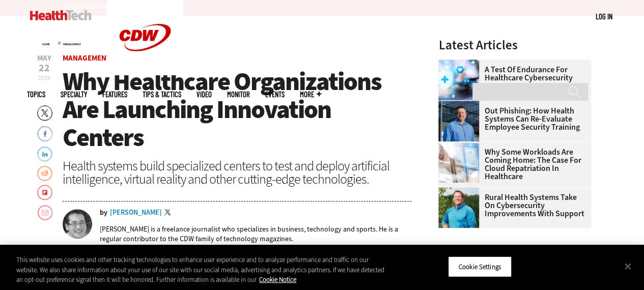 The image size is (644, 290). I want to click on span: More, so click(310, 94).